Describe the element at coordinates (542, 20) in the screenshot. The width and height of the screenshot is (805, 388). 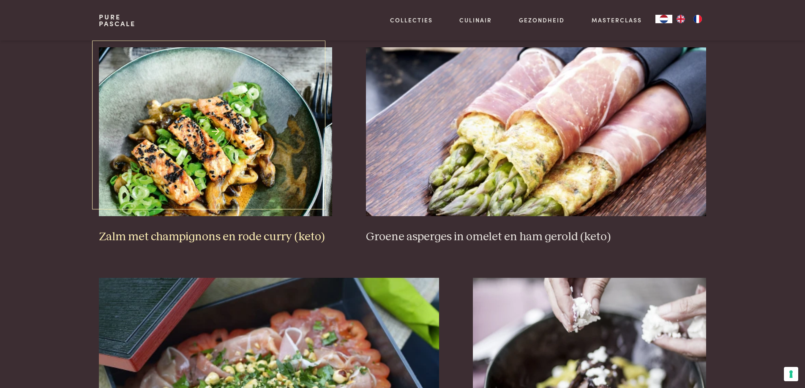
I see `a: Gezondheid` at that location.